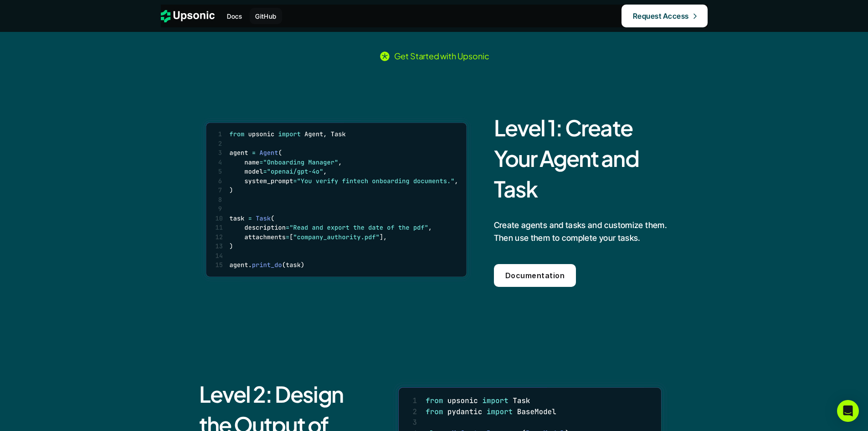 This screenshot has height=431, width=868. I want to click on p: Get Started with Upsonic, so click(442, 56).